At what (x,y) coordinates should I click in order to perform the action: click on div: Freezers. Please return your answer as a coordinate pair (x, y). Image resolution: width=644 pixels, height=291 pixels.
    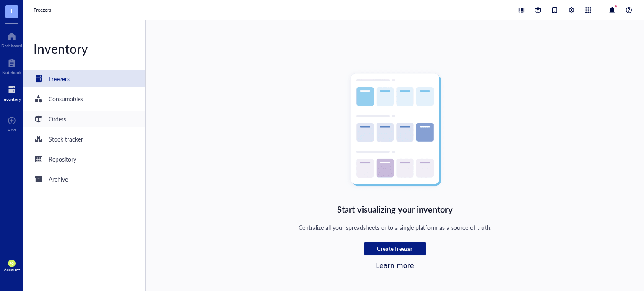
    Looking at the image, I should click on (59, 79).